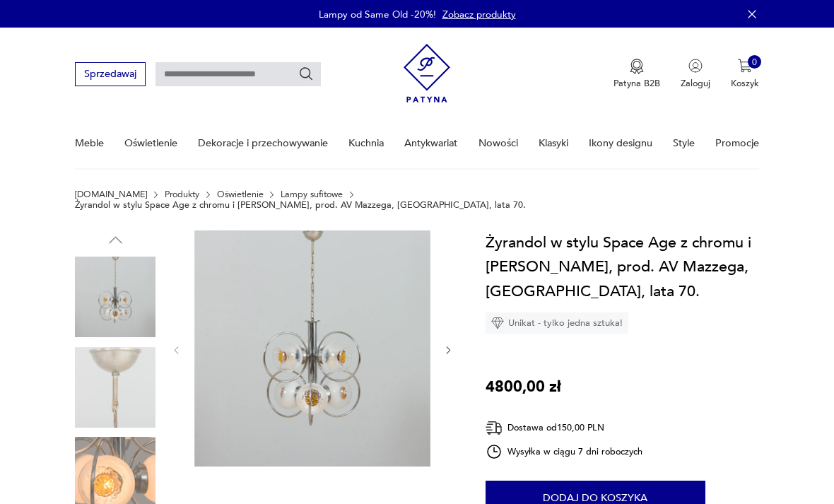  Describe the element at coordinates (479, 14) in the screenshot. I see `a: Zobacz produkty` at that location.